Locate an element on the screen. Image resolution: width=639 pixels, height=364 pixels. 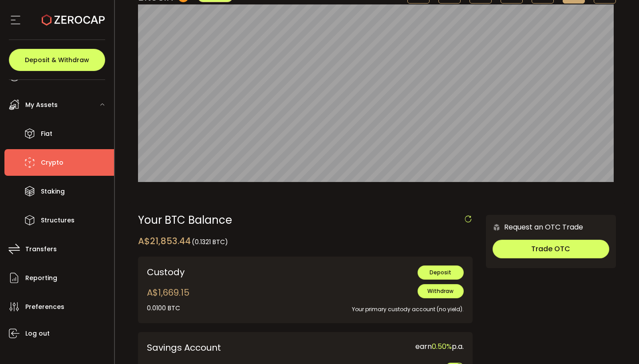
div: Your primary custody account (no yield). is located at coordinates (375, 305).